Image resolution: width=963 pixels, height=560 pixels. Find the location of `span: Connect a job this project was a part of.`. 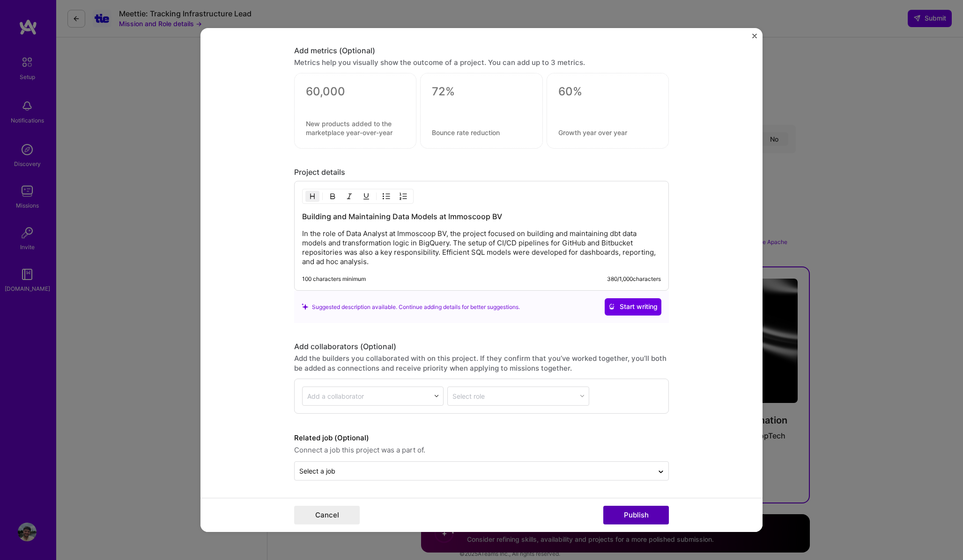

span: Connect a job this project was a part of. is located at coordinates (481, 450).